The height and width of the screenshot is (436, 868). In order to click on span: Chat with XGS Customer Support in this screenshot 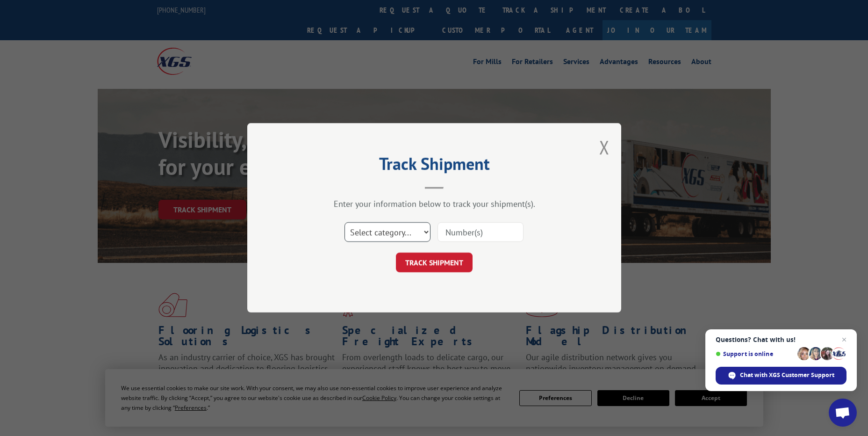, I will do `click(788, 375)`.